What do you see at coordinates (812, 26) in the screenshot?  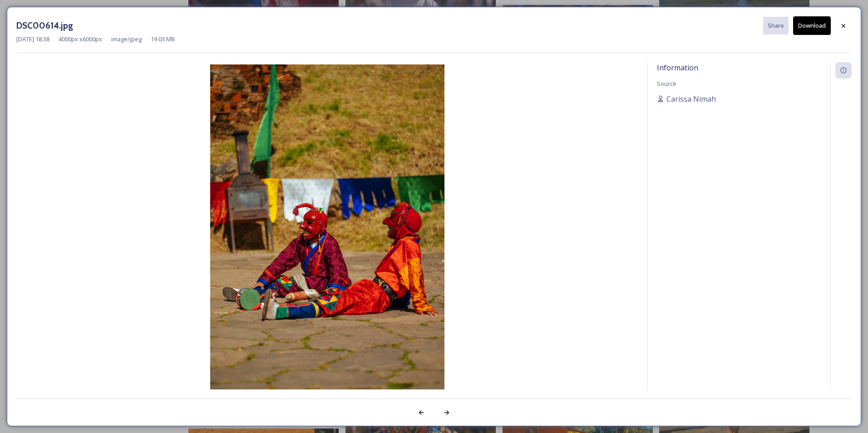 I see `button: Download` at bounding box center [812, 26].